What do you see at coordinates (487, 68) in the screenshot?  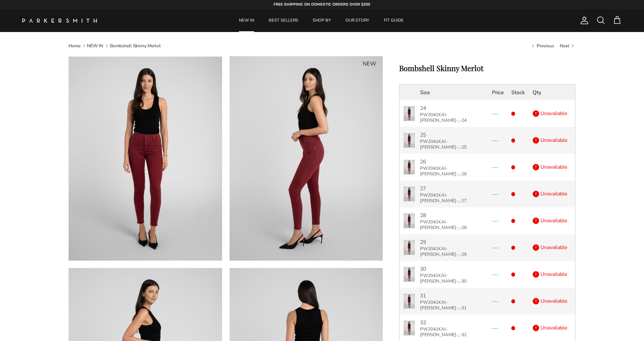 I see `h1: Bombshell Skinny Merlot` at bounding box center [487, 68].